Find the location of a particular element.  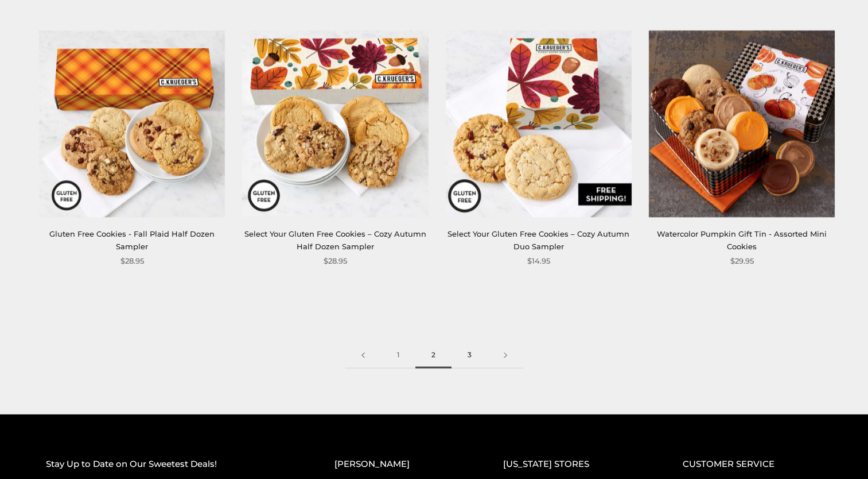

h2: CUSTOMER SERVICE is located at coordinates (752, 464).